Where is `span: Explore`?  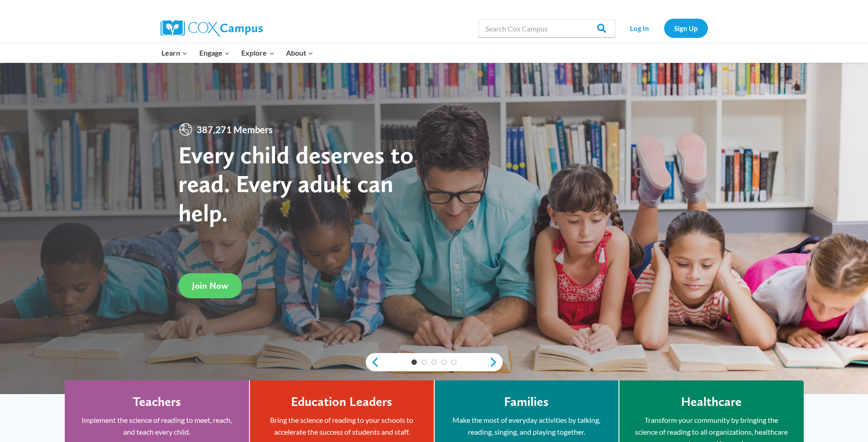
span: Explore is located at coordinates (258, 53).